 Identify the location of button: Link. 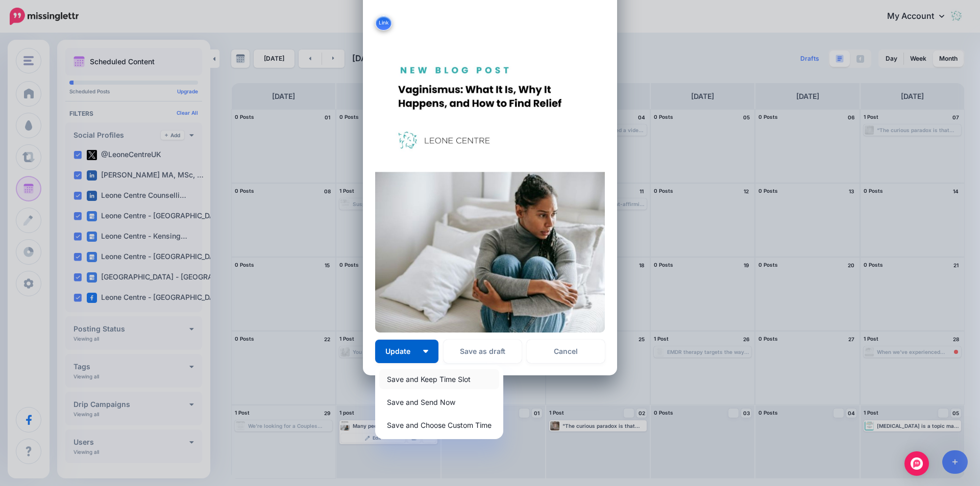
(383, 23).